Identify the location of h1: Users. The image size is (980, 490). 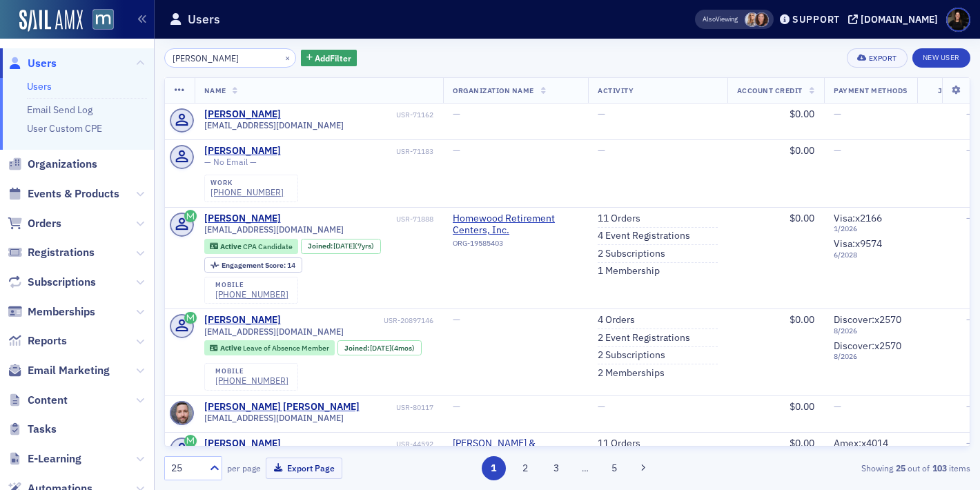
(204, 19).